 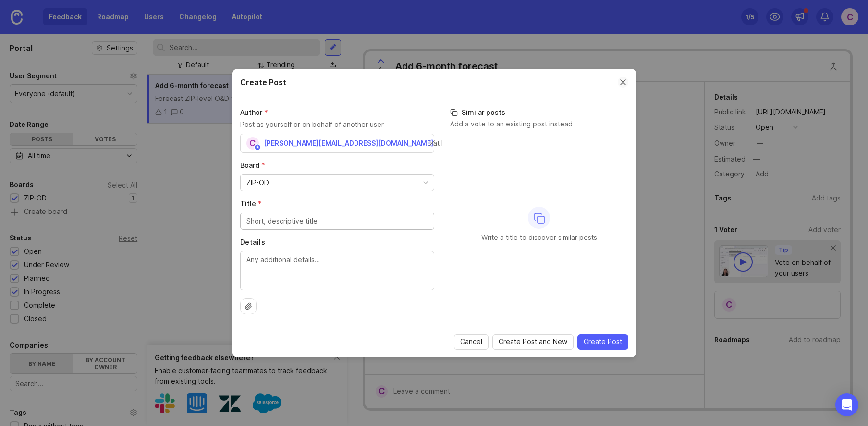 What do you see at coordinates (533, 342) in the screenshot?
I see `span: Create Post and New` at bounding box center [533, 342].